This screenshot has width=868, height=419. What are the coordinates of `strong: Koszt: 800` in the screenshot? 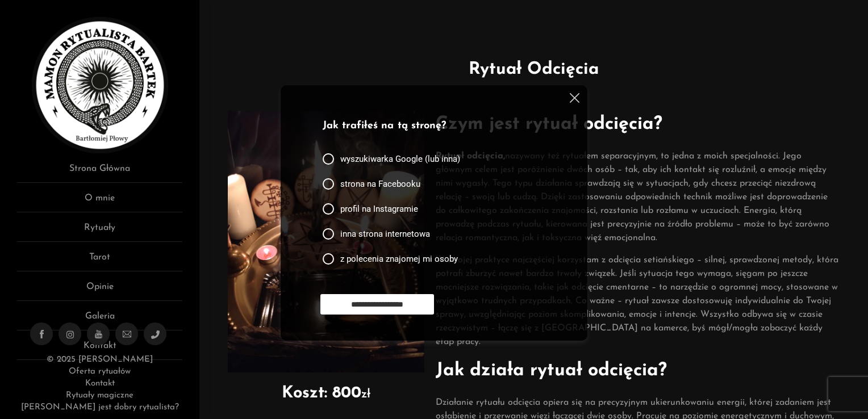 It's located at (321, 393).